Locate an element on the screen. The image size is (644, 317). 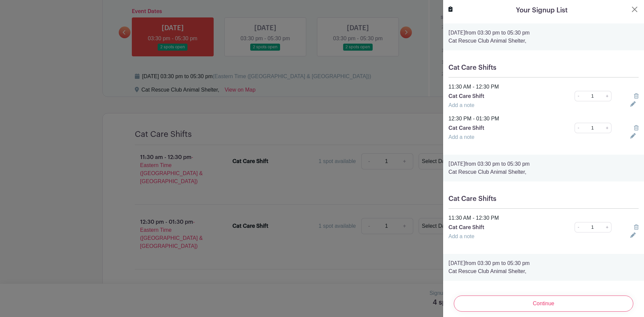
input: Continue is located at coordinates (544, 304).